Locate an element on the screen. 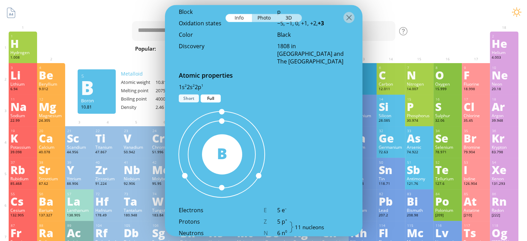 This screenshot has width=527, height=241. div: K is located at coordinates (23, 138).